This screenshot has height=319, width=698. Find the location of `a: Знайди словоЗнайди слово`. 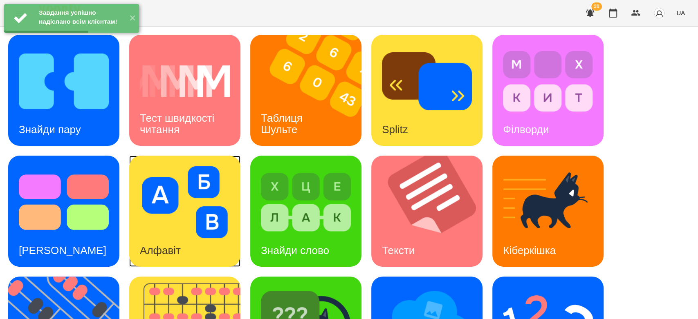

a: Знайди словоЗнайди слово is located at coordinates (306, 211).